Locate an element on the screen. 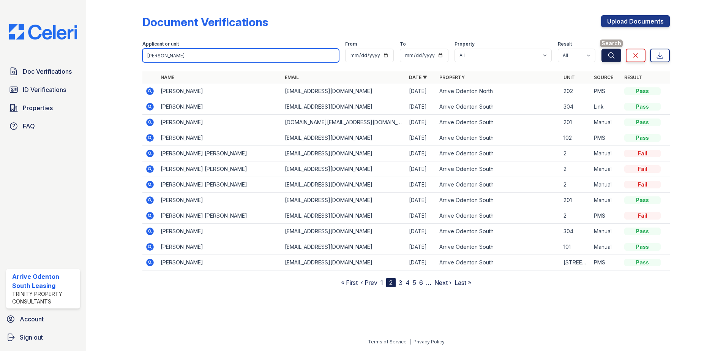  a: Unit is located at coordinates (569, 77).